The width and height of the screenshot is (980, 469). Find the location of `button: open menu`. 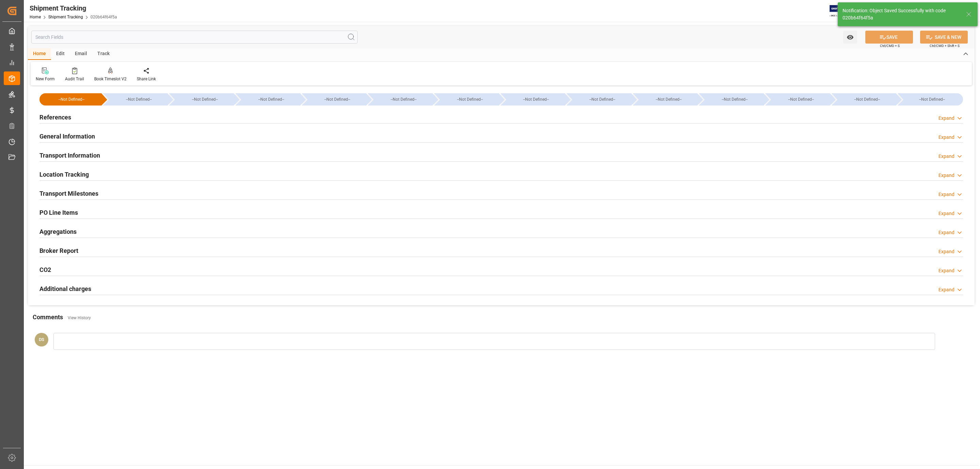

button: open menu is located at coordinates (851, 37).